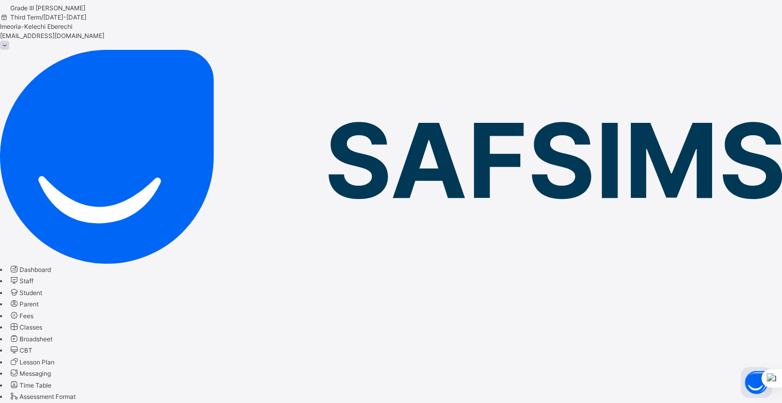 The image size is (782, 403). Describe the element at coordinates (26, 281) in the screenshot. I see `span: Staff` at that location.